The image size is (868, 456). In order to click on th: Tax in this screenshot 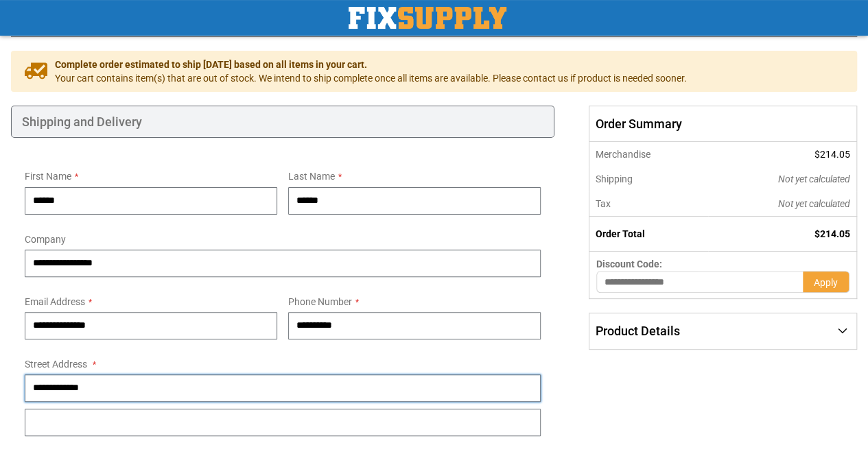, I will do `click(648, 204)`.